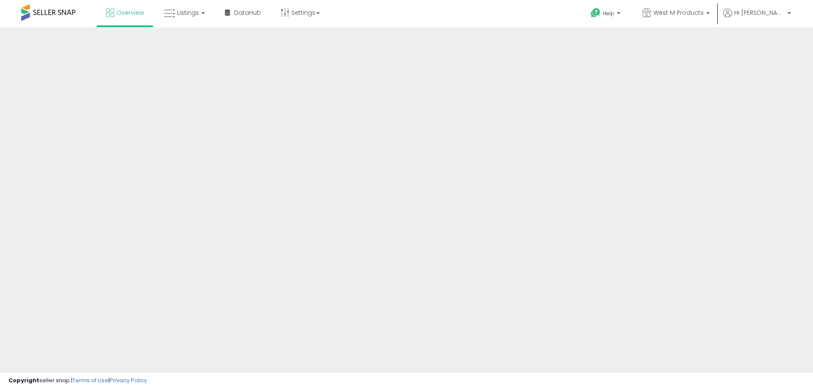  Describe the element at coordinates (128, 380) in the screenshot. I see `a: Privacy Policy` at that location.